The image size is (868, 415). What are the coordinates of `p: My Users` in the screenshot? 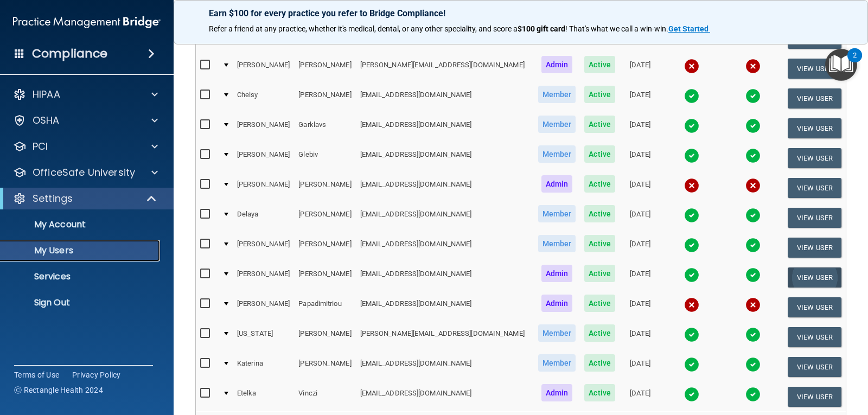 It's located at (81, 250).